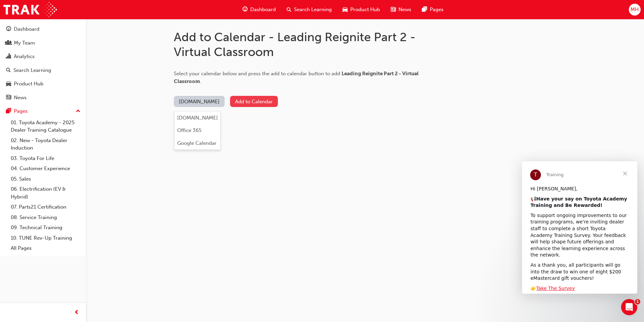  Describe the element at coordinates (57, 74) in the screenshot. I see `div: To support ongoing improvements to our training programs, we're inviting dealer staff to complete...` at that location.